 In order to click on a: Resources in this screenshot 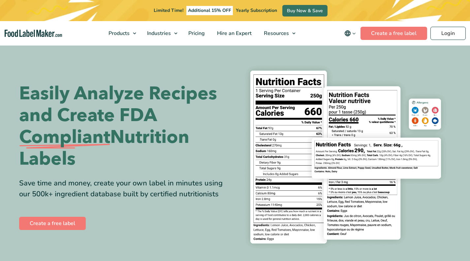, I will do `click(278, 33)`.